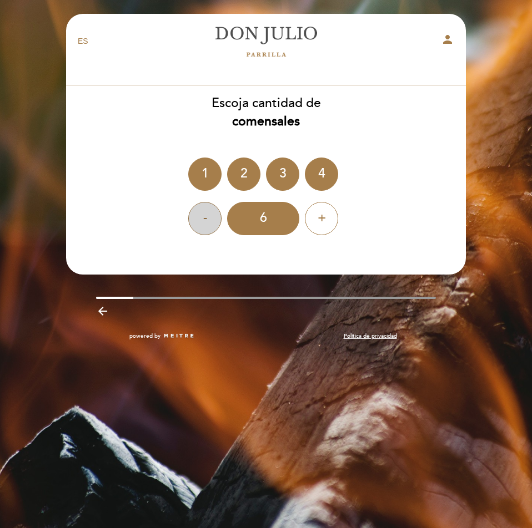 The image size is (532, 528). I want to click on div: 1, so click(205, 174).